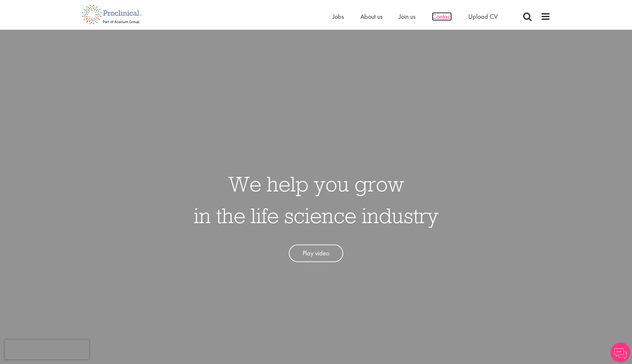  I want to click on span: Upload CV, so click(483, 16).